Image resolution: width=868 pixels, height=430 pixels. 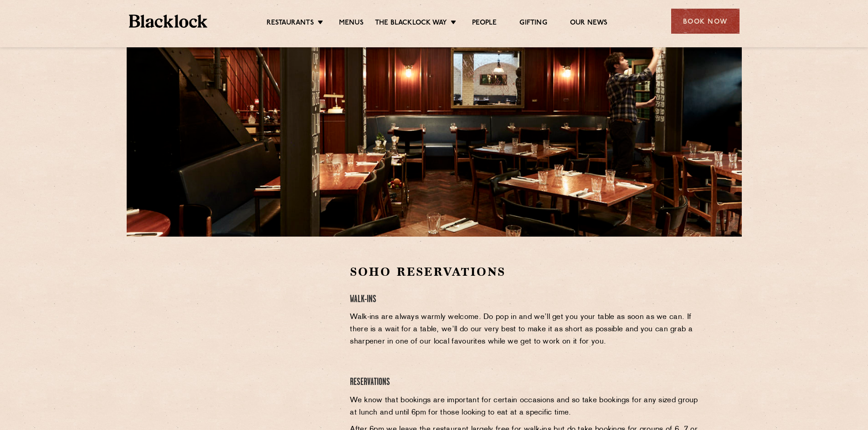 What do you see at coordinates (524, 407) in the screenshot?
I see `p: We know that bookings are important for certain occasions and so take bookings for any sized grou...` at bounding box center [524, 407].